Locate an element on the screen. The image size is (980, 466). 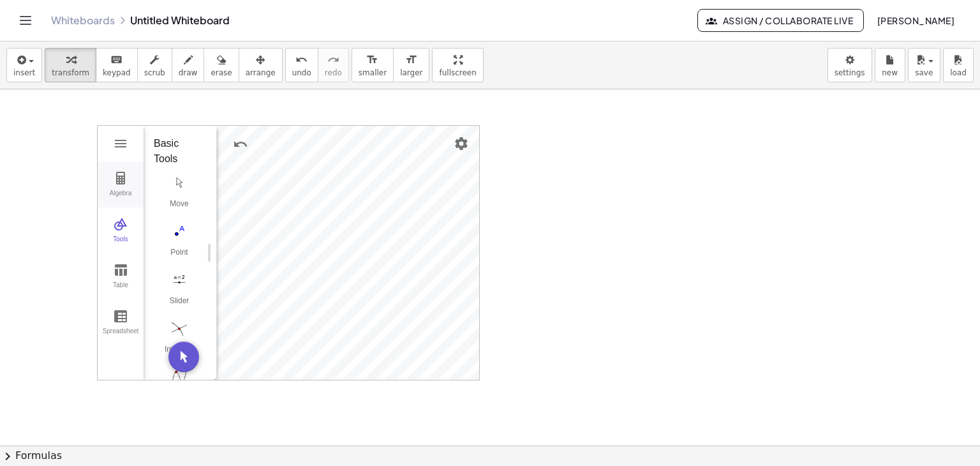
span: new is located at coordinates (889, 73).